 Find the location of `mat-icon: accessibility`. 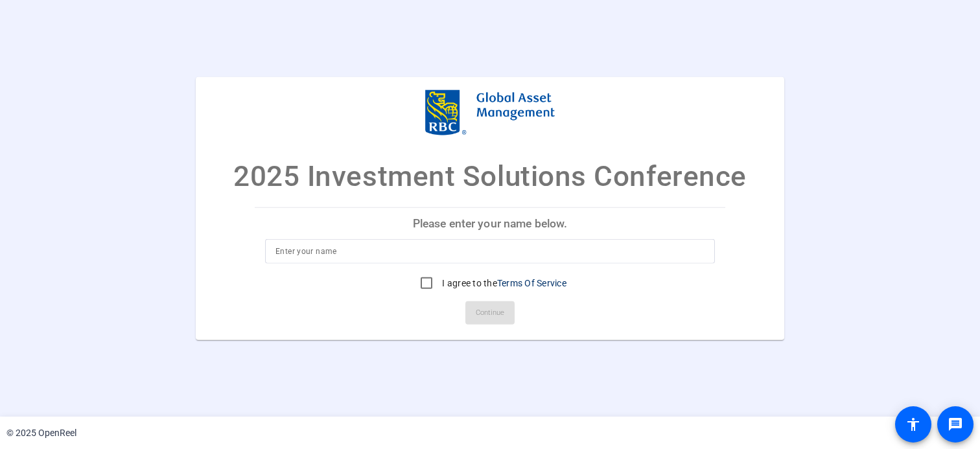

mat-icon: accessibility is located at coordinates (913, 424).